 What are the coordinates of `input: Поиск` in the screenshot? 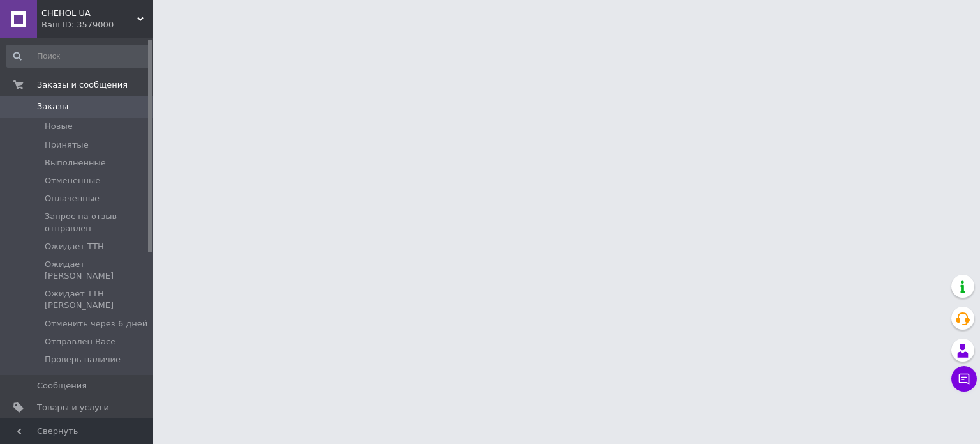 It's located at (78, 56).